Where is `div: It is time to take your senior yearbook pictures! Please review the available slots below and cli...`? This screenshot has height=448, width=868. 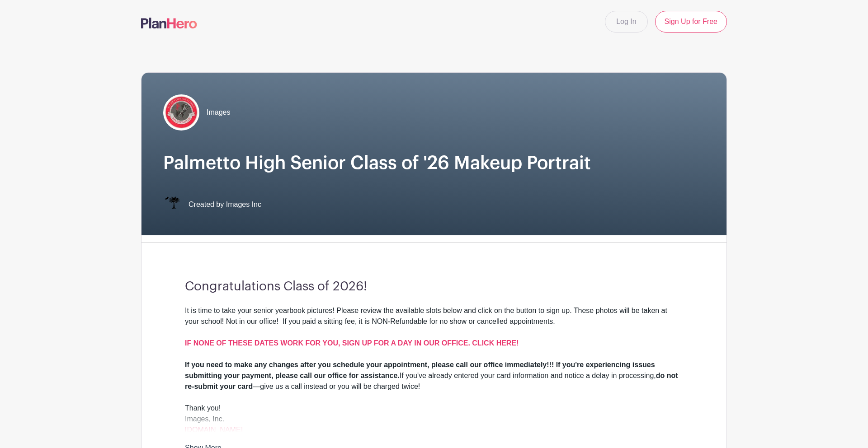 div: It is time to take your senior yearbook pictures! Please review the available slots below and cli... is located at coordinates (434, 332).